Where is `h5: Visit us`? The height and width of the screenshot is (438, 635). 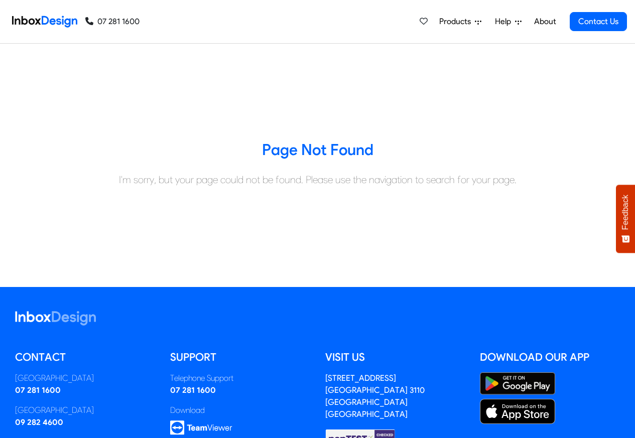 h5: Visit us is located at coordinates (395, 357).